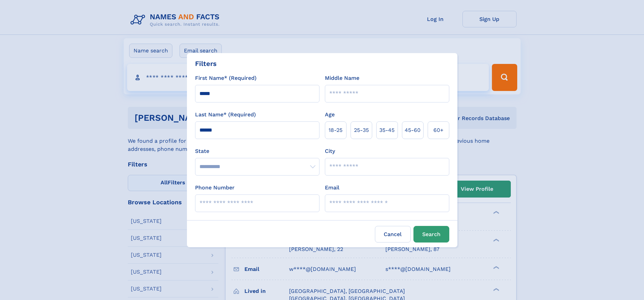  Describe the element at coordinates (226, 78) in the screenshot. I see `label: First Name* (Required)` at that location.